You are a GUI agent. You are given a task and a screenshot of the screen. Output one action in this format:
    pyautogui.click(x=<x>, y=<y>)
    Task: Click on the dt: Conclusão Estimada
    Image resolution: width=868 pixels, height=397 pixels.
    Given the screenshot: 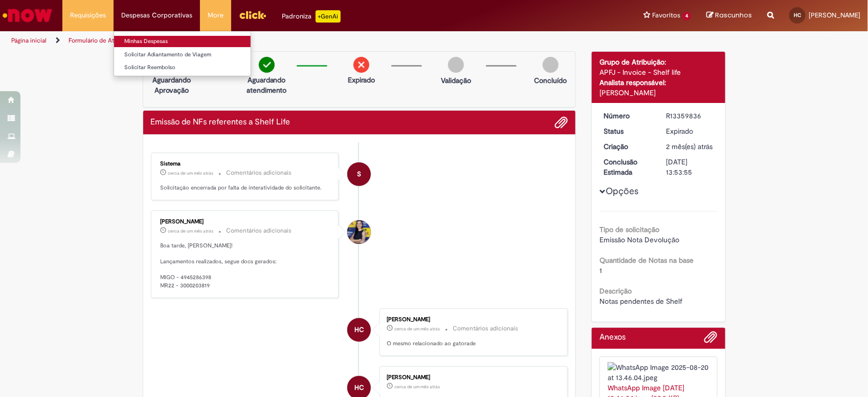 What is the action you would take?
    pyautogui.click(x=627, y=167)
    